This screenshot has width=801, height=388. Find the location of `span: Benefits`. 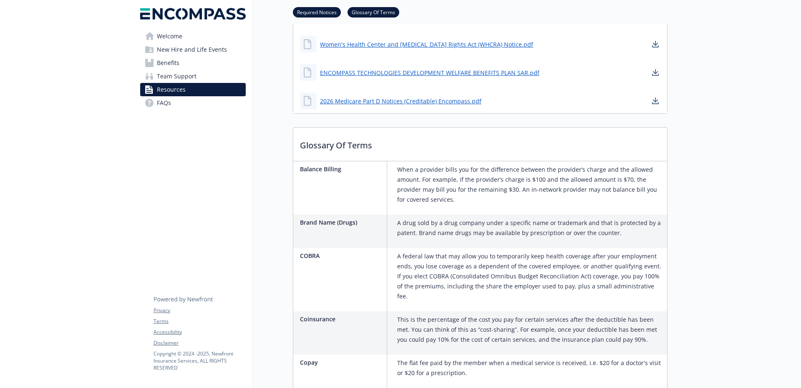

span: Benefits is located at coordinates (168, 63).